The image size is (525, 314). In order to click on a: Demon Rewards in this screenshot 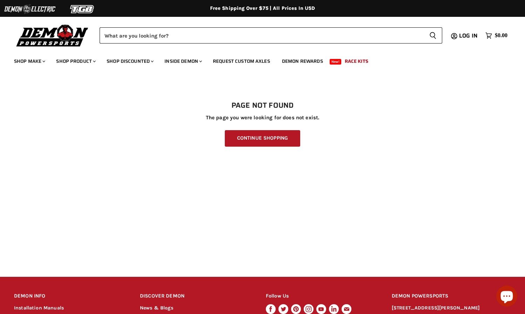, I will do `click(302, 61)`.